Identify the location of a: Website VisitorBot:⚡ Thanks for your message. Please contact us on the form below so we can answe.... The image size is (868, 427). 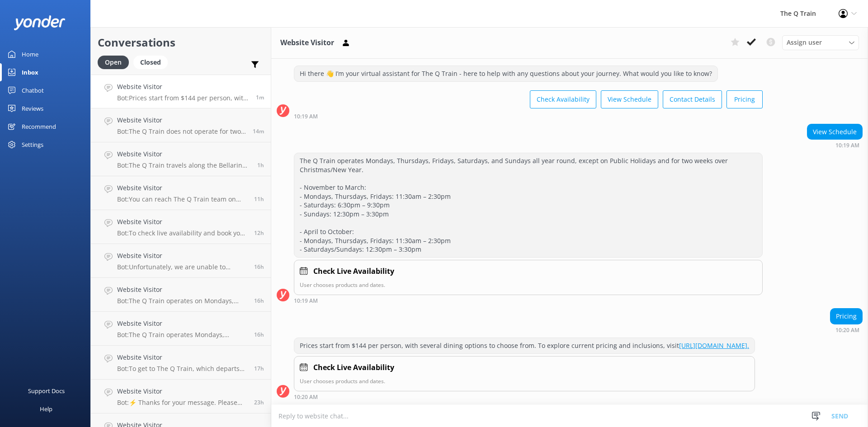
(181, 396).